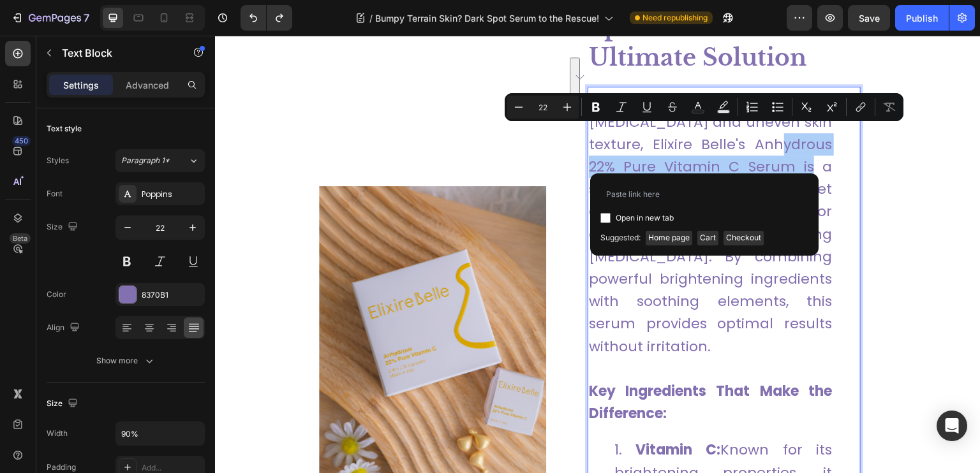 The height and width of the screenshot is (473, 980). I want to click on div: Beta, so click(20, 238).